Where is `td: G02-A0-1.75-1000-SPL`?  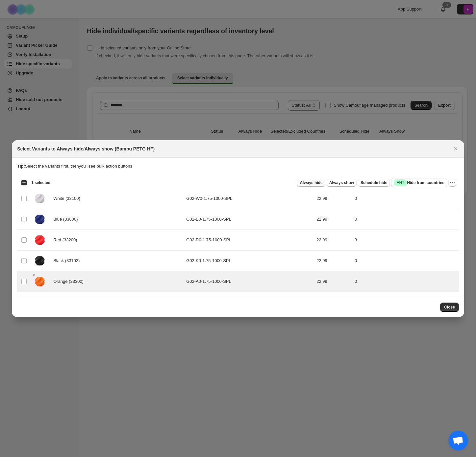
td: G02-A0-1.75-1000-SPL is located at coordinates (250, 281).